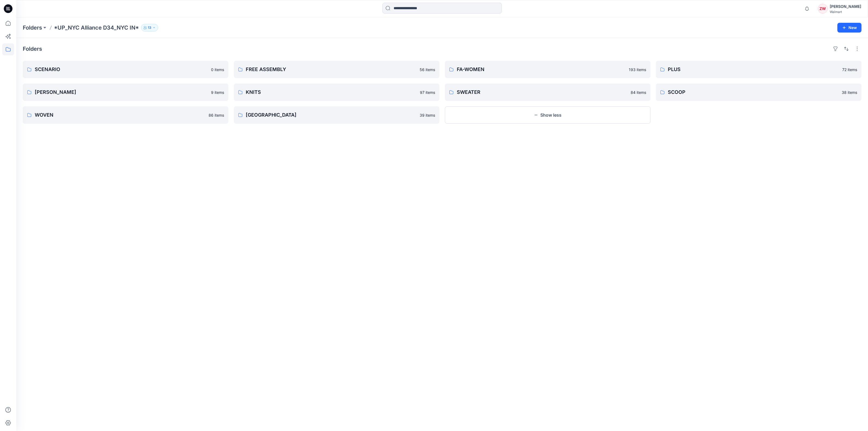  I want to click on p: 56 items, so click(428, 69).